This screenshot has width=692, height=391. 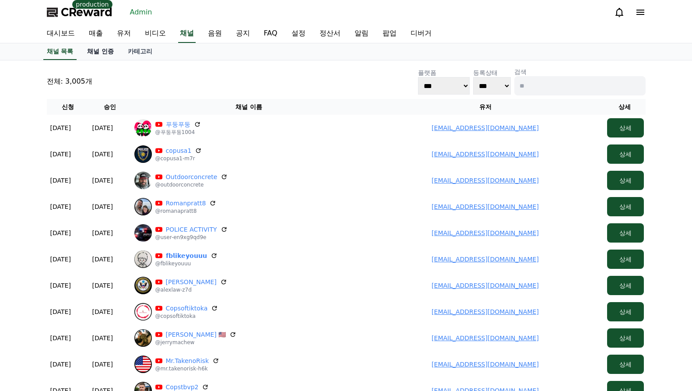 What do you see at coordinates (192, 185) in the screenshot?
I see `p: @outdoorconcrete` at bounding box center [192, 185].